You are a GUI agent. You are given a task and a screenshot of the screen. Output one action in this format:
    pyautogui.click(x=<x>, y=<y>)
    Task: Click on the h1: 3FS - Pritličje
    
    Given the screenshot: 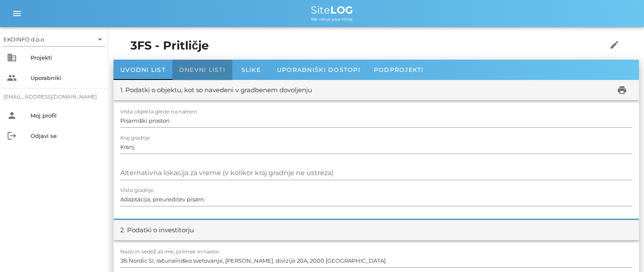 What is the action you would take?
    pyautogui.click(x=356, y=46)
    